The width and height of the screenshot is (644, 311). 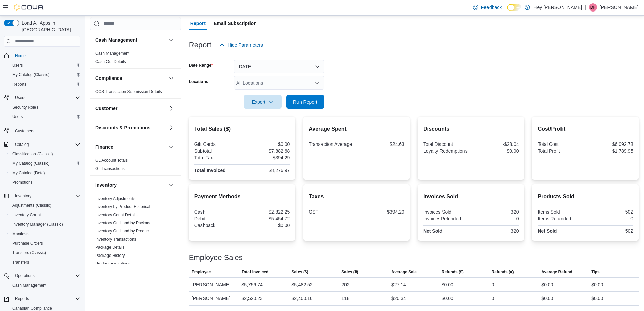 I want to click on span: Package Details, so click(x=110, y=247).